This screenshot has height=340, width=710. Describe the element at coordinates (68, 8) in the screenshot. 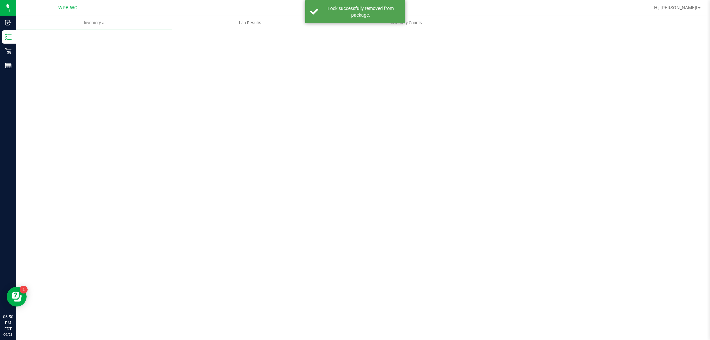

I see `span: WPB WC` at that location.